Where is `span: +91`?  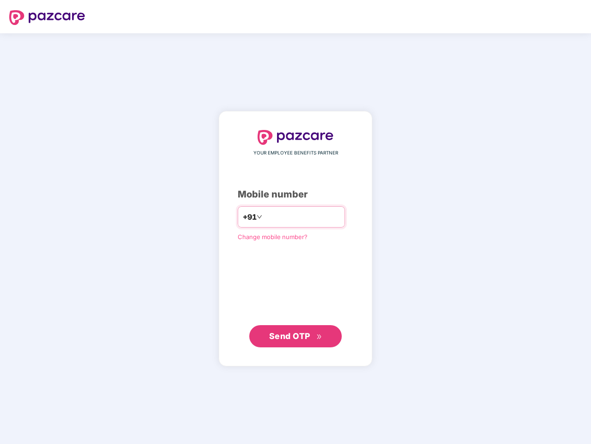
span: +91 is located at coordinates (250, 217).